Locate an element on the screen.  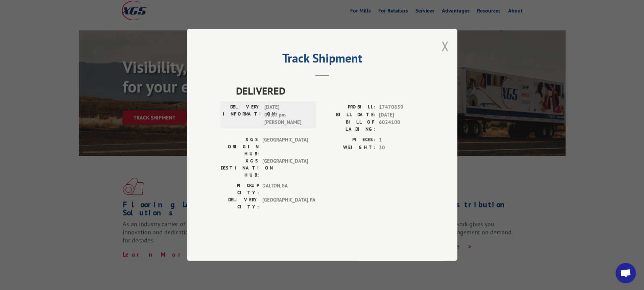
label: WEIGHT: is located at coordinates (349, 148).